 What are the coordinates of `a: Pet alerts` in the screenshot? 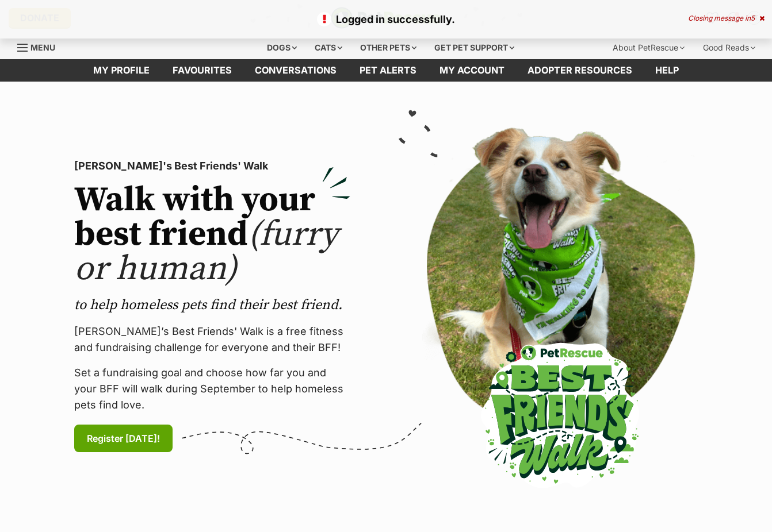 It's located at (387, 70).